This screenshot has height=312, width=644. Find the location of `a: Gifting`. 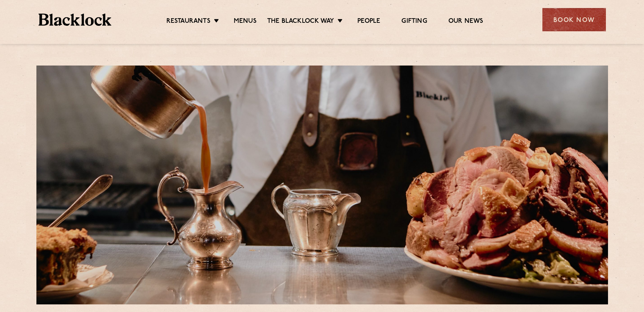

a: Gifting is located at coordinates (414, 22).